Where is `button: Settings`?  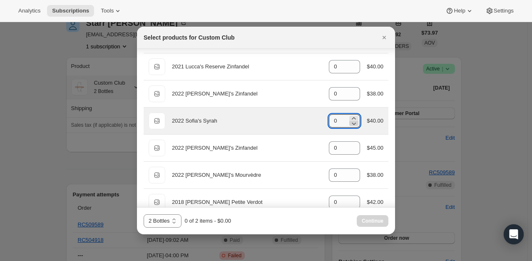 button: Settings is located at coordinates (500, 11).